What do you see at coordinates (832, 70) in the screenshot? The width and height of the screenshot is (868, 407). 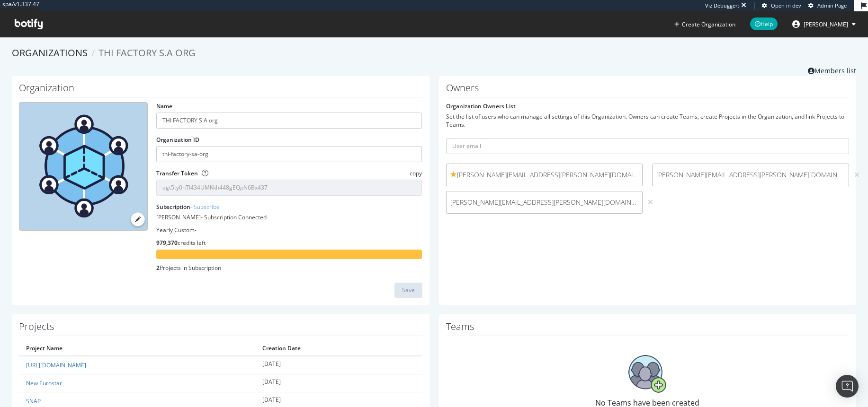 I see `a: Members list` at bounding box center [832, 70].